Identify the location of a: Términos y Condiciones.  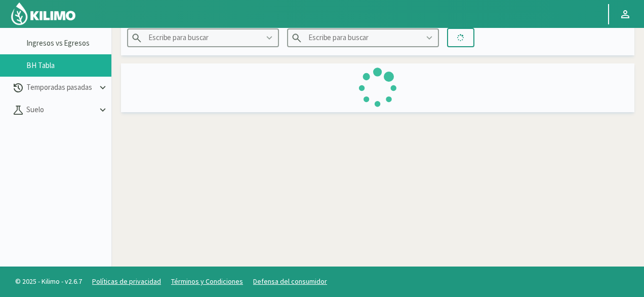
(207, 281).